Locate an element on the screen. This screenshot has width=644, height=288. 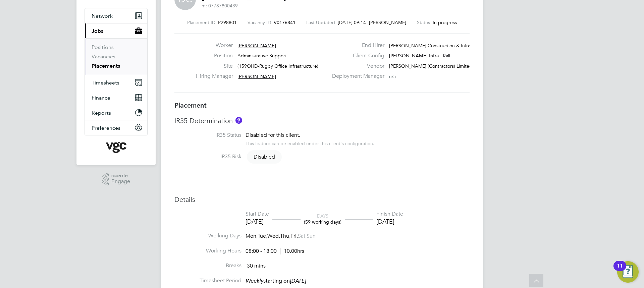
div: Finish Date is located at coordinates (390, 214).